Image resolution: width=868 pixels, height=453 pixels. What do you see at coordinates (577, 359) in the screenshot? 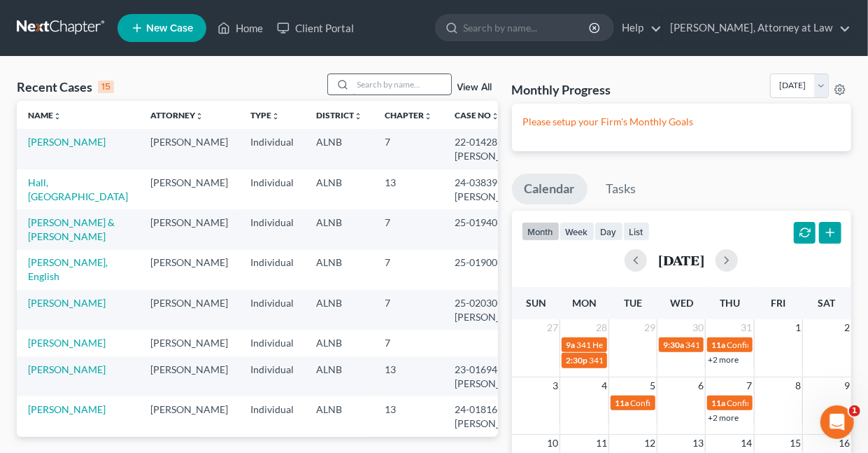
I see `span: 2:30p` at bounding box center [577, 359].